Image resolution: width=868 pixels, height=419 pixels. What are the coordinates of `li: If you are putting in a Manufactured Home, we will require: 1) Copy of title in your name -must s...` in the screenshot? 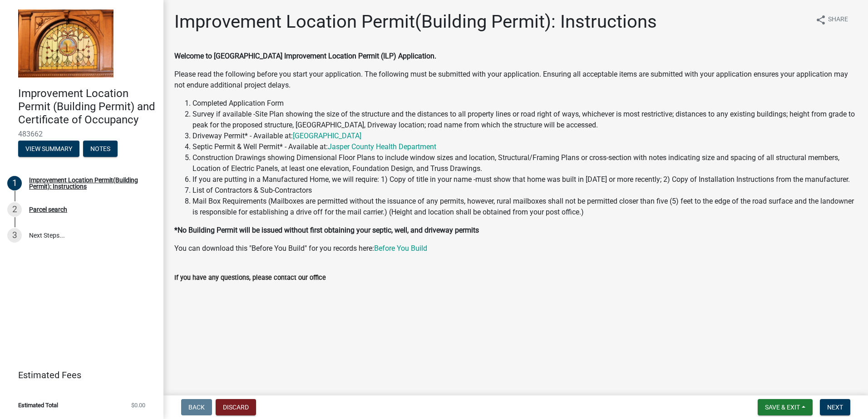 It's located at (525, 180).